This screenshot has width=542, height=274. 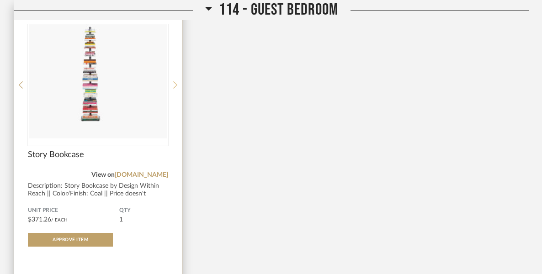 I want to click on div: Description: Story Bookcase by Design Within Reach || Color/Finish: Coal || Price doesn't includ..., so click(x=98, y=194).